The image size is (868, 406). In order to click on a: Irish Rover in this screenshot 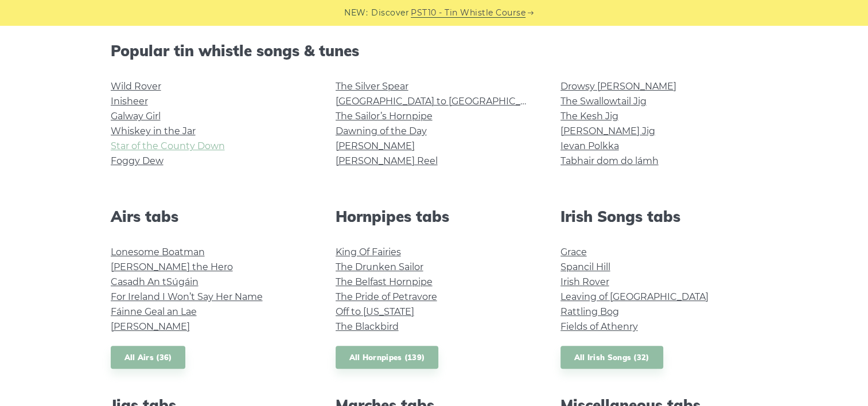, I will do `click(584, 282)`.